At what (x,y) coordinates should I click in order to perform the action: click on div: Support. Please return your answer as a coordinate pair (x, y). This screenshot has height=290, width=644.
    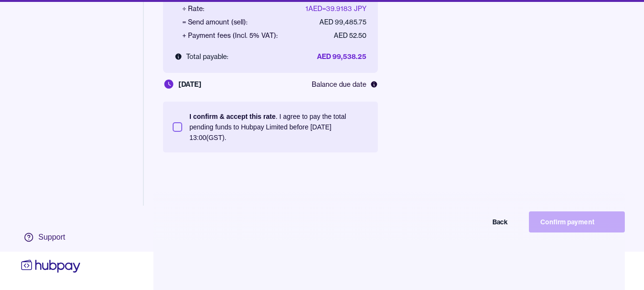
    Looking at the image, I should click on (52, 237).